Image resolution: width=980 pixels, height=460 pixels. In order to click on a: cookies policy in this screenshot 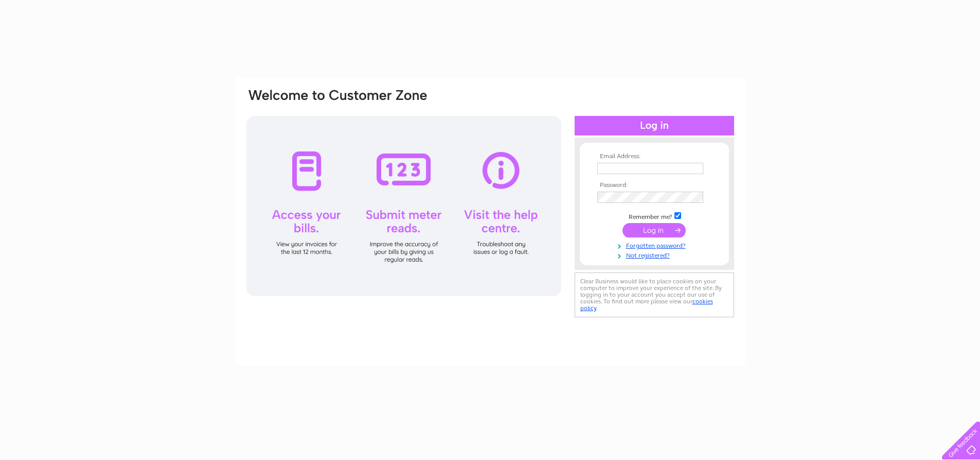, I will do `click(646, 304)`.